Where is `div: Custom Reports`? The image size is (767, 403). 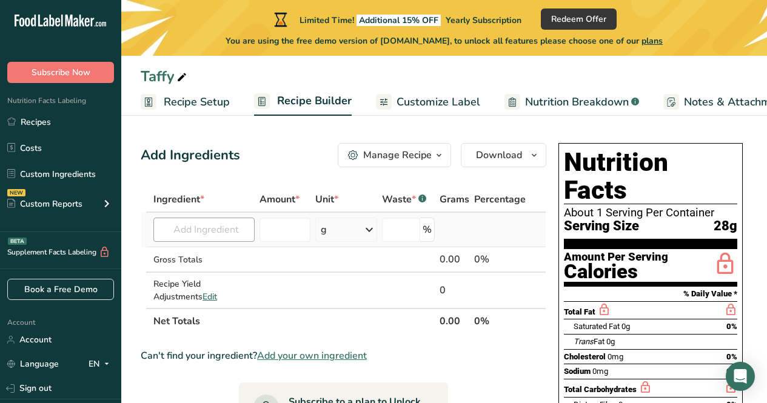 div: Custom Reports is located at coordinates (45, 204).